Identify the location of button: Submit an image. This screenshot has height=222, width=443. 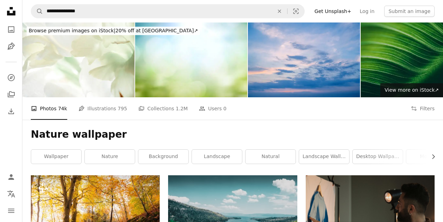
(410, 11).